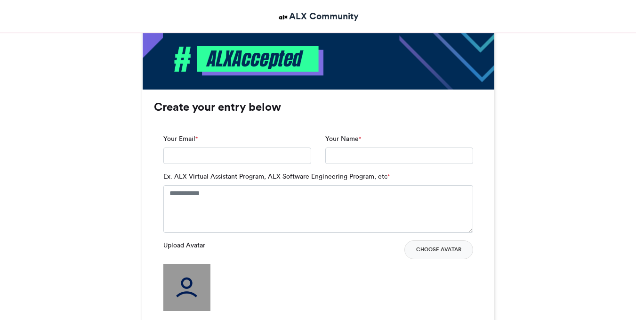 The height and width of the screenshot is (320, 636). I want to click on a: ALX Community, so click(318, 16).